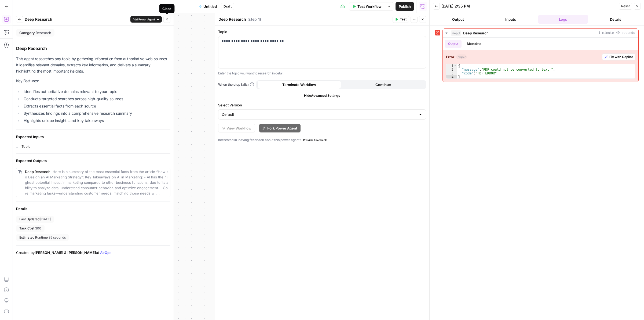 The image size is (644, 320). I want to click on button: Inputs, so click(511, 19).